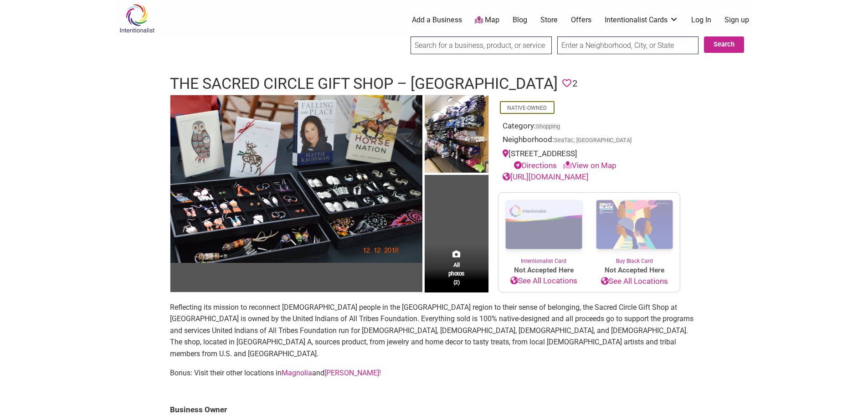 Image resolution: width=868 pixels, height=415 pixels. I want to click on a: Store, so click(549, 20).